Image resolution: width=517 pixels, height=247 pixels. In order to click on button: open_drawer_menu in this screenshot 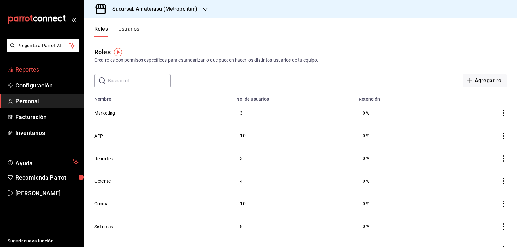, I will do `click(74, 19)`.